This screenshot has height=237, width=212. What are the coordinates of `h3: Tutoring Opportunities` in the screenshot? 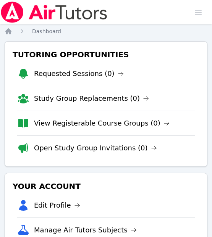 It's located at (106, 55).